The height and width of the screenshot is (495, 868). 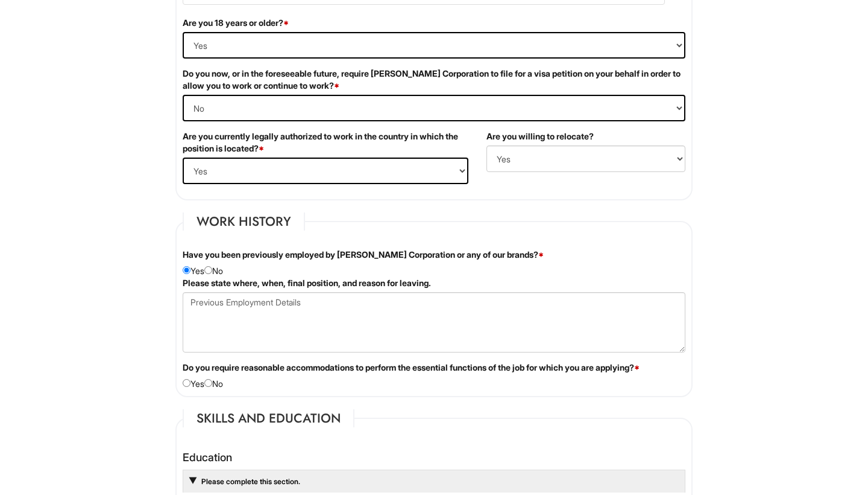 I want to click on span: Please complete this section., so click(x=250, y=481).